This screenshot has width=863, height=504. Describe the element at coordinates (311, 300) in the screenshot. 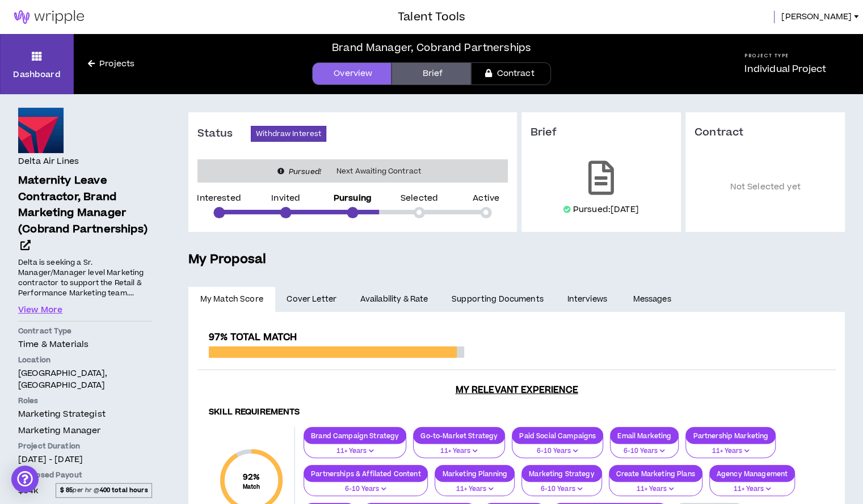

I see `span: Cover Letter` at that location.